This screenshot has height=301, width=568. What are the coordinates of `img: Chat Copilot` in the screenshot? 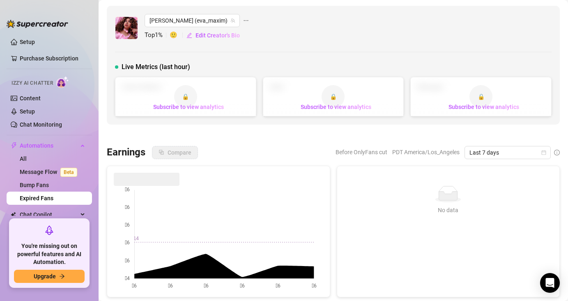 It's located at (13, 214).